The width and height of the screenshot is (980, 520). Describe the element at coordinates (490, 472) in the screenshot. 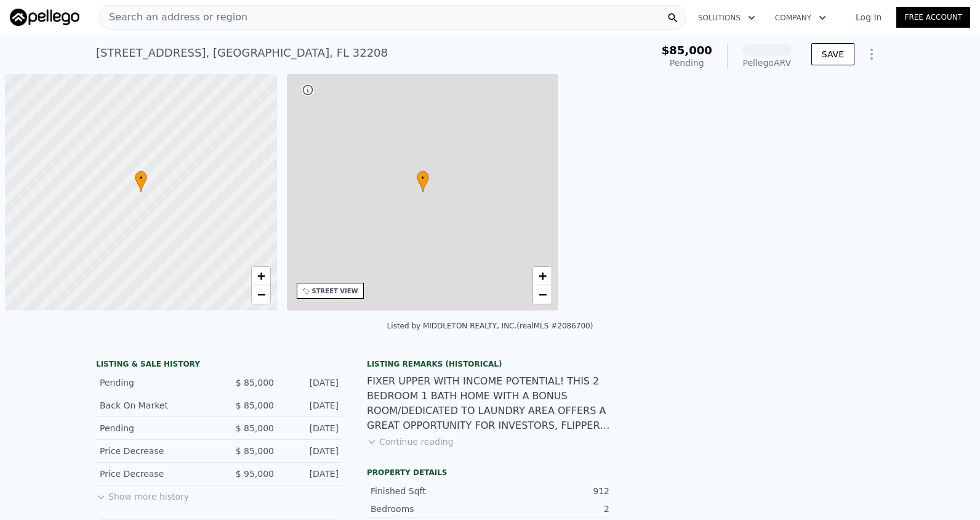

I see `div: Property details` at that location.